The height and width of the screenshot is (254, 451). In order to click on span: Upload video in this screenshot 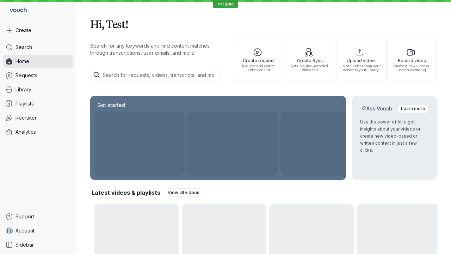, I will do `click(361, 60)`.